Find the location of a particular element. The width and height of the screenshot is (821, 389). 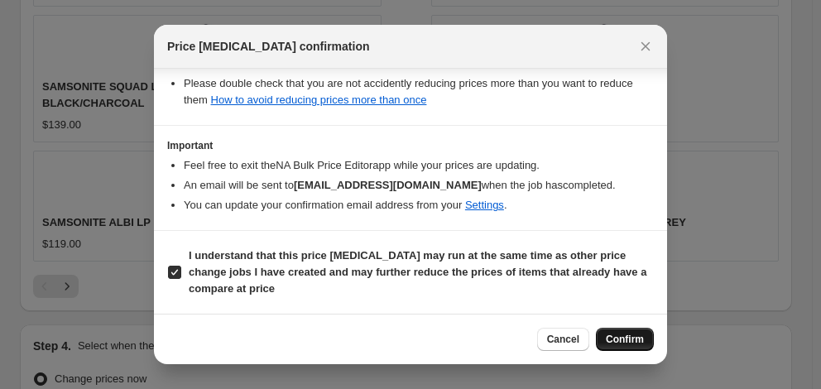

button: Confirm is located at coordinates (624, 339).